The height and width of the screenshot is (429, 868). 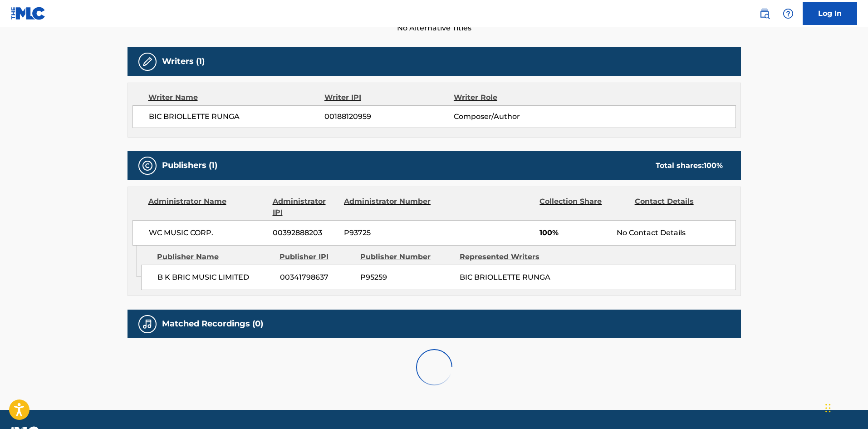 I want to click on img: Publishers, so click(x=148, y=166).